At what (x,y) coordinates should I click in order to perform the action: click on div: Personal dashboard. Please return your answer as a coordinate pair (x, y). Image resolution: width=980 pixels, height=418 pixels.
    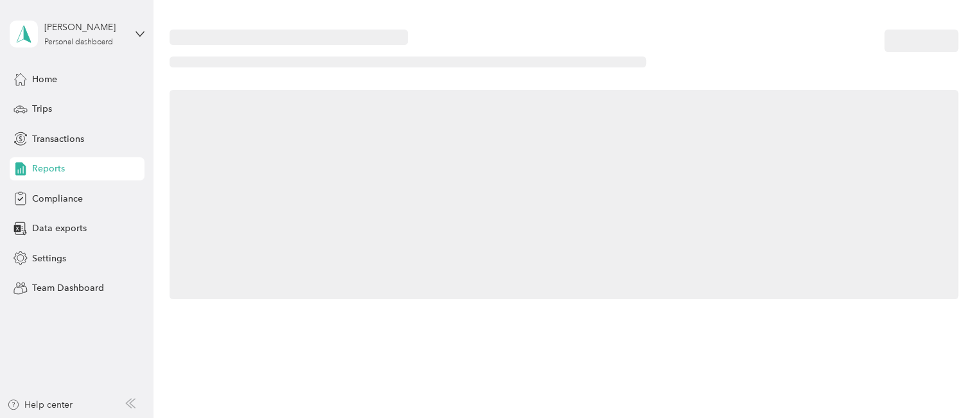
    Looking at the image, I should click on (79, 42).